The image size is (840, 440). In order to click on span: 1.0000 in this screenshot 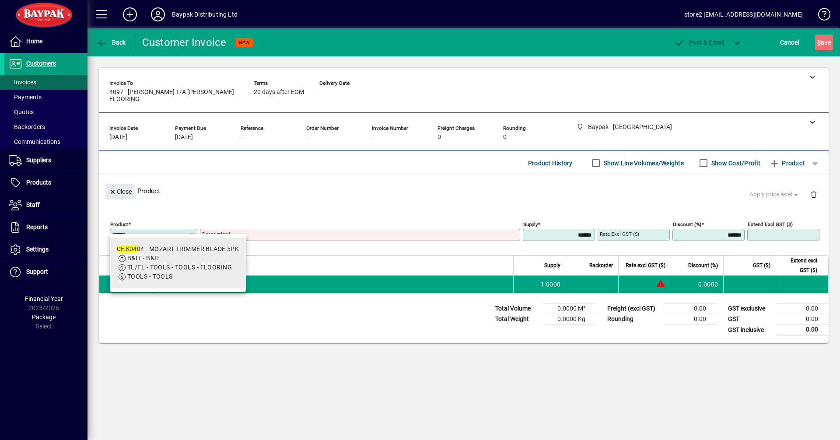, I will do `click(551, 284)`.